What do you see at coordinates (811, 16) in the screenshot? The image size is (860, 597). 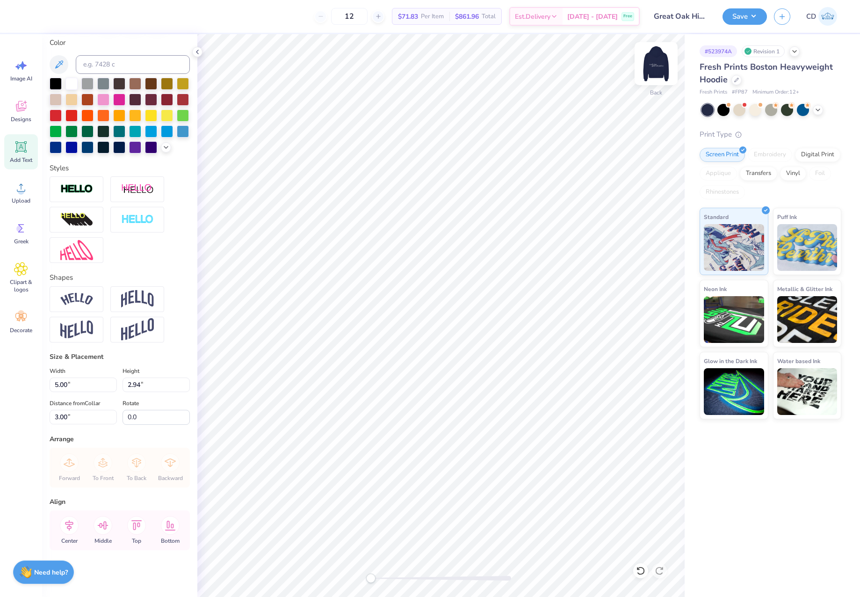 I see `span: CD` at bounding box center [811, 16].